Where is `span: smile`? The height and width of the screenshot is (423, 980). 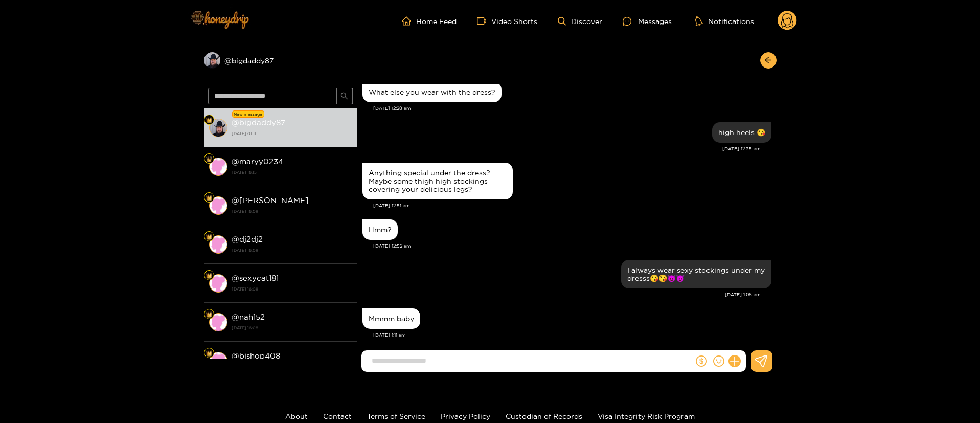
span: smile is located at coordinates (719, 361).